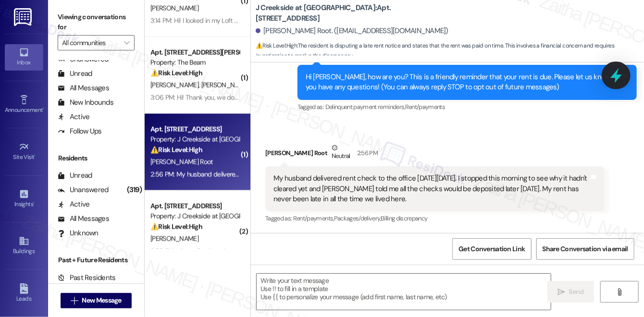 The image size is (644, 317). Describe the element at coordinates (91, 43) in the screenshot. I see `input: All communities` at that location.